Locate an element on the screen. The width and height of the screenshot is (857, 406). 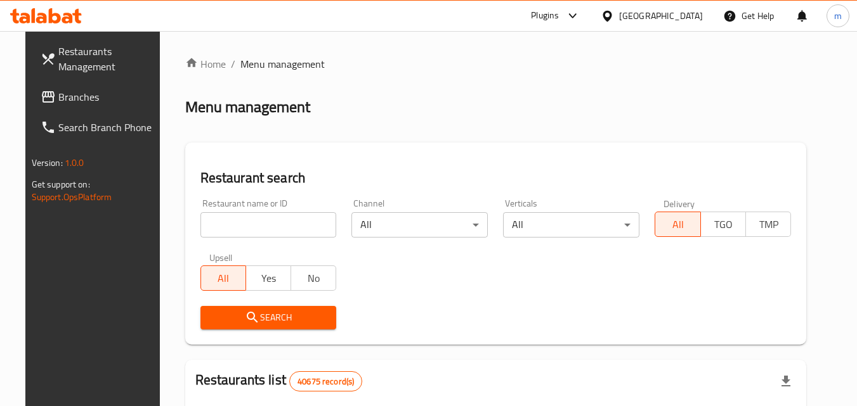
button: Yes is located at coordinates (268, 278).